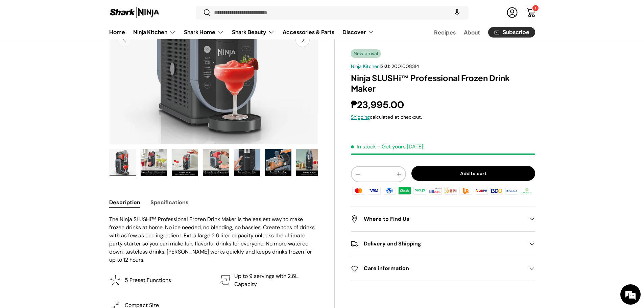  Describe the element at coordinates (359, 33) in the screenshot. I see `summary: Discover` at that location.